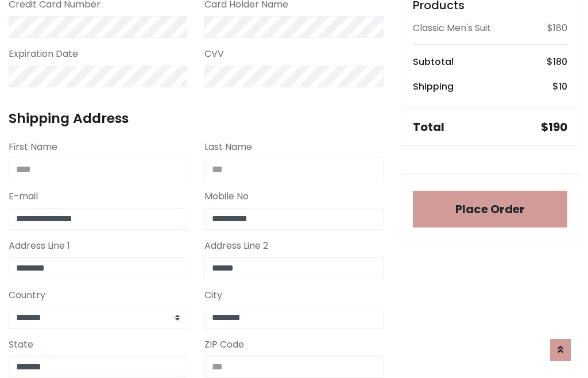  What do you see at coordinates (213, 295) in the screenshot?
I see `label: City` at bounding box center [213, 295].